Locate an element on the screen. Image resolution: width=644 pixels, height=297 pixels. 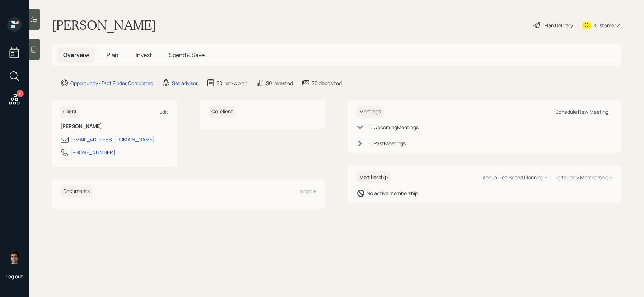
div: Plan Delivery is located at coordinates (559, 25).